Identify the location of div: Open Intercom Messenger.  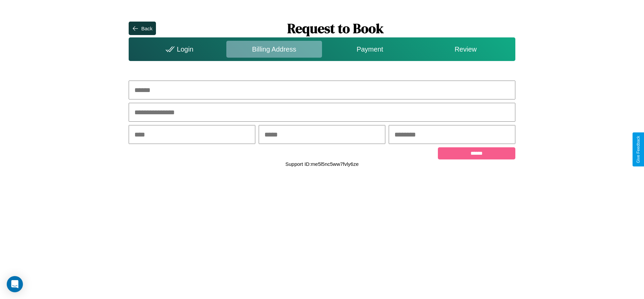
(15, 284).